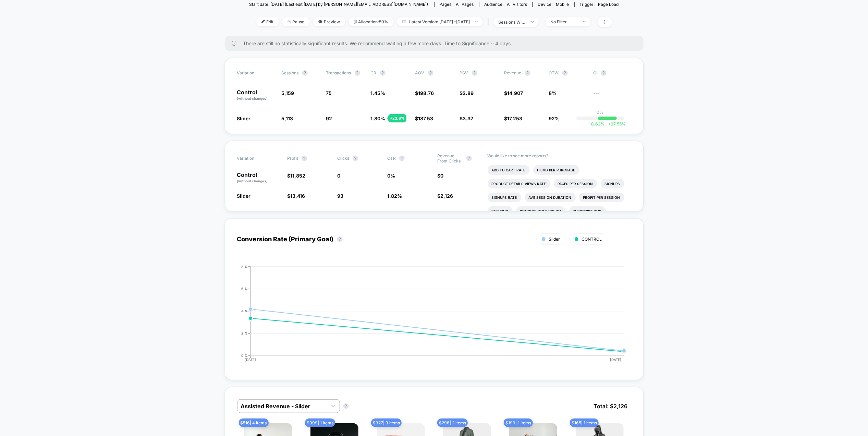 This screenshot has width=868, height=436. I want to click on div: No Filter, so click(565, 22).